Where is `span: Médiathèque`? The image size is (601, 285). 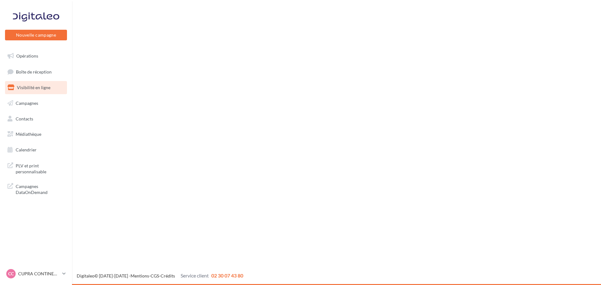 span: Médiathèque is located at coordinates (28, 134).